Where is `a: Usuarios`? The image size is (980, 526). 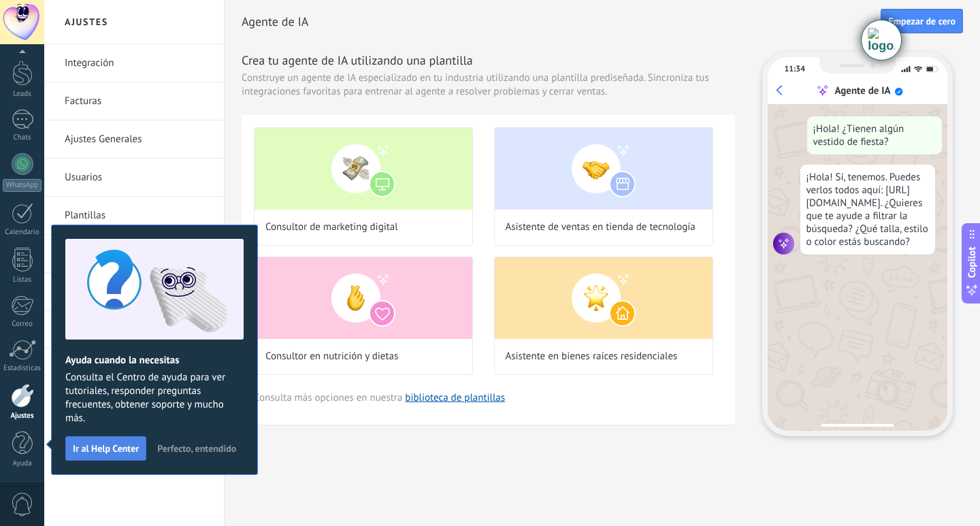
a: Usuarios is located at coordinates (137, 178).